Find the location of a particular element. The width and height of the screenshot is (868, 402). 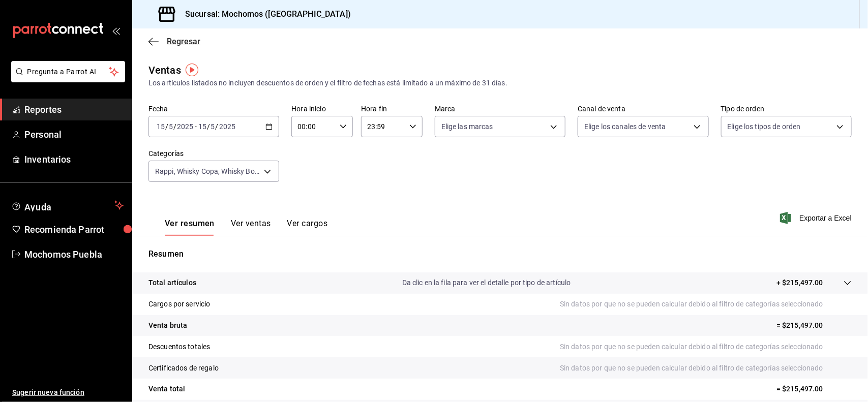

p: Descuentos totales is located at coordinates (179, 347).